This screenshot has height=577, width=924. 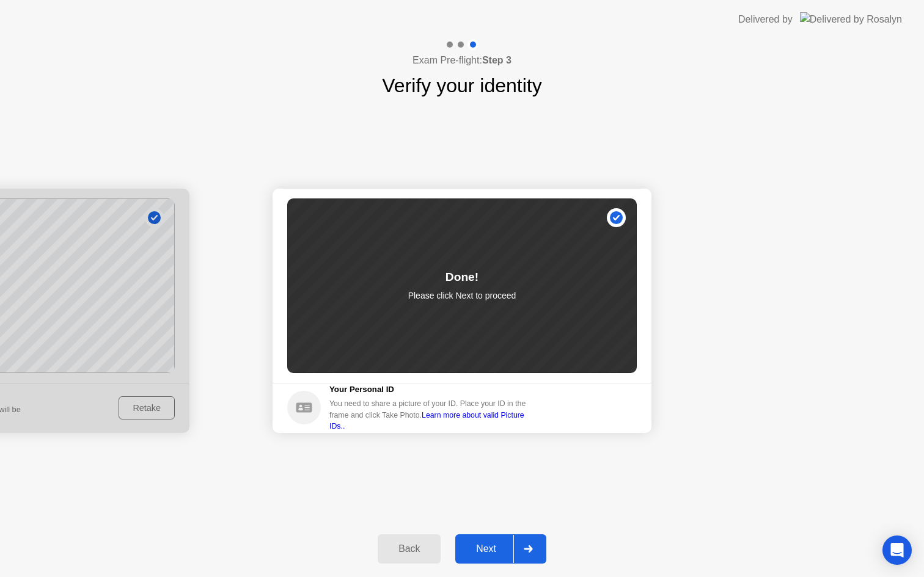 I want to click on img: Delivered by Rosalyn, so click(x=850, y=19).